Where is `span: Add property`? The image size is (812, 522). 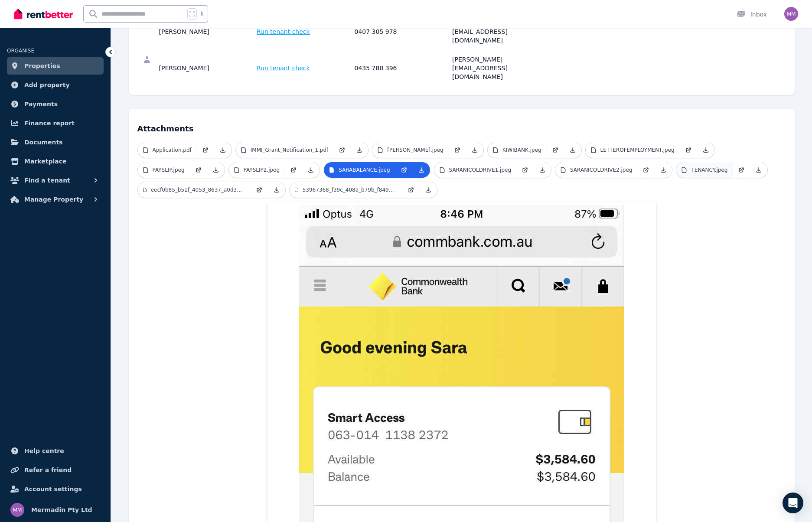
span: Add property is located at coordinates (47, 85).